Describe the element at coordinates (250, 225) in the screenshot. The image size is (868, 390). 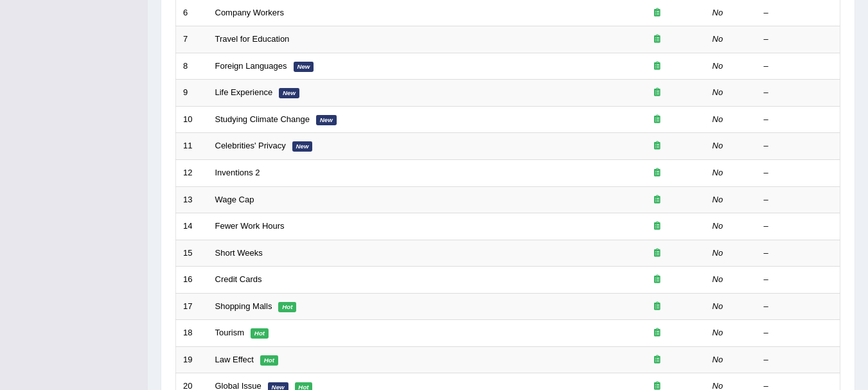
I see `a: Fewer Work Hours` at that location.